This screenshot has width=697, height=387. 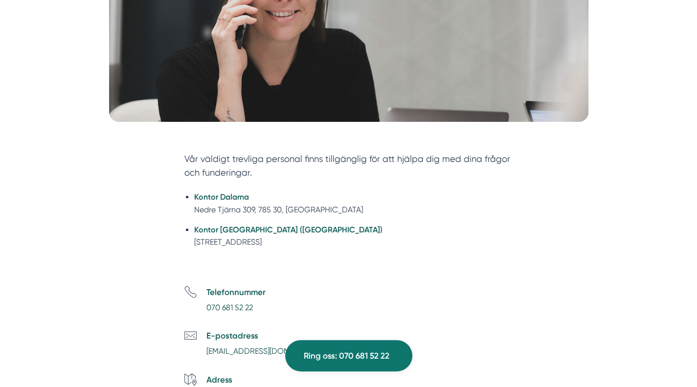 I want to click on a: Ring oss: 070 681 52 22, so click(x=349, y=356).